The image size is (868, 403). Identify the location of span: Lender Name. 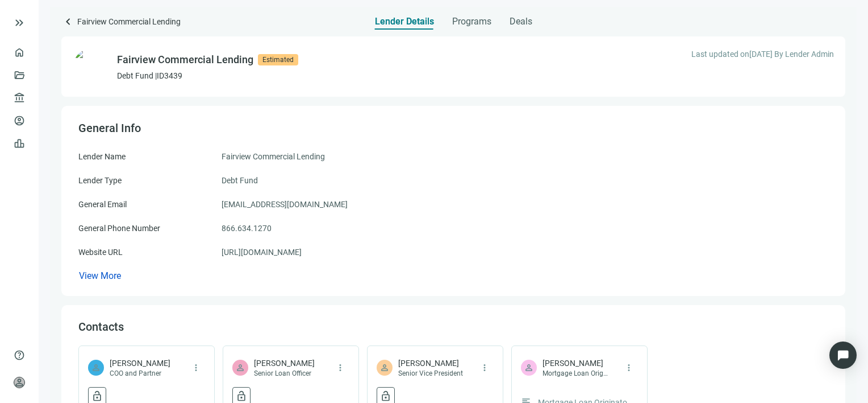
(102, 157).